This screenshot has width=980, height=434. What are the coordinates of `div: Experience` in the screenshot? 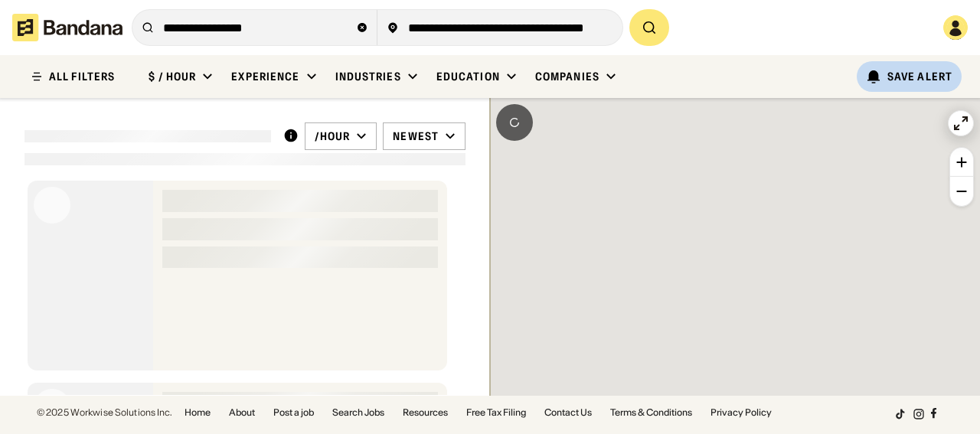 It's located at (265, 76).